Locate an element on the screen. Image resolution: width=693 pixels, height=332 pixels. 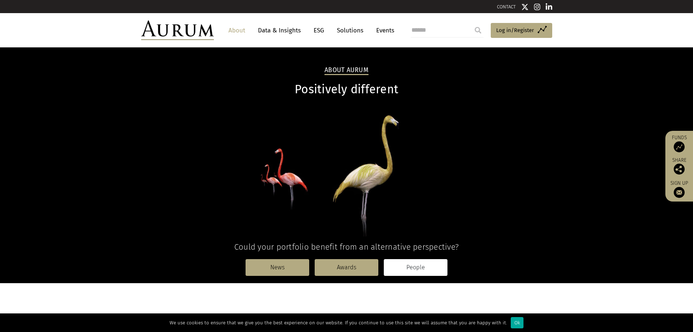
h1: Positively different is located at coordinates (347, 89).